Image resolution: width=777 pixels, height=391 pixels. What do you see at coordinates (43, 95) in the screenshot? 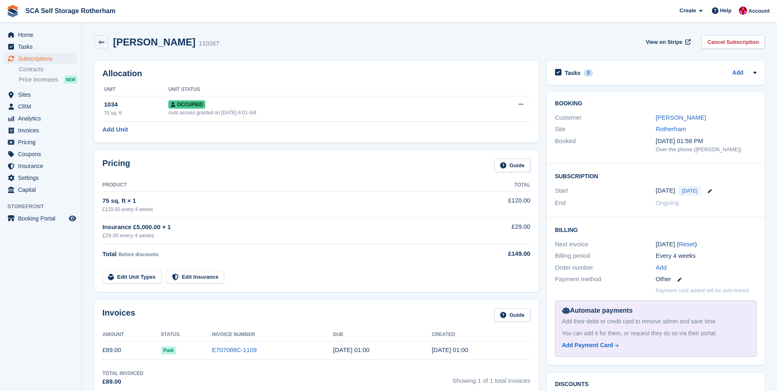
I see `span: Sites` at bounding box center [43, 95].